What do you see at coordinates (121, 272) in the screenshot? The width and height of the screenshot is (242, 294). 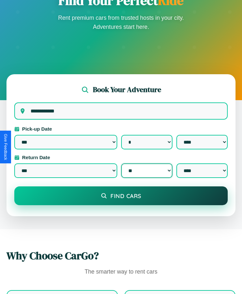 I see `p: The smarter way to rent cars` at bounding box center [121, 272].